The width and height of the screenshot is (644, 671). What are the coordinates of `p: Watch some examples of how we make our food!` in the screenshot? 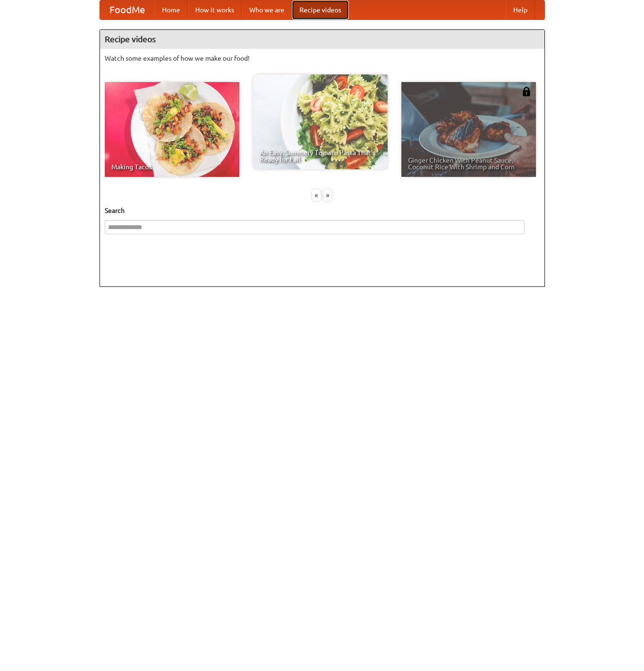 It's located at (322, 58).